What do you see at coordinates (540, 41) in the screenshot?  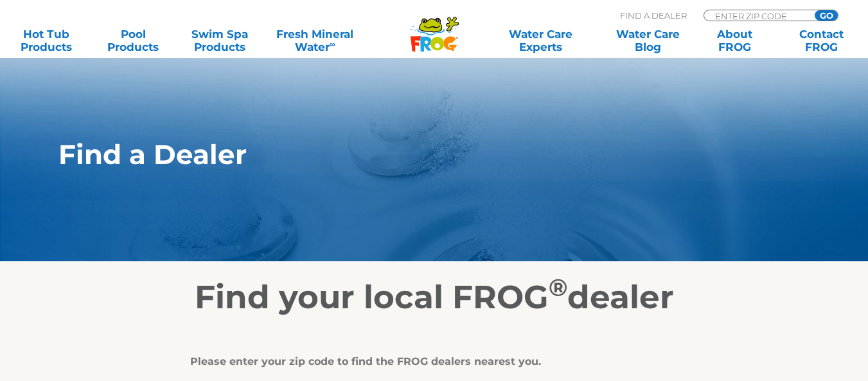 I see `a: Water CareExperts` at bounding box center [540, 41].